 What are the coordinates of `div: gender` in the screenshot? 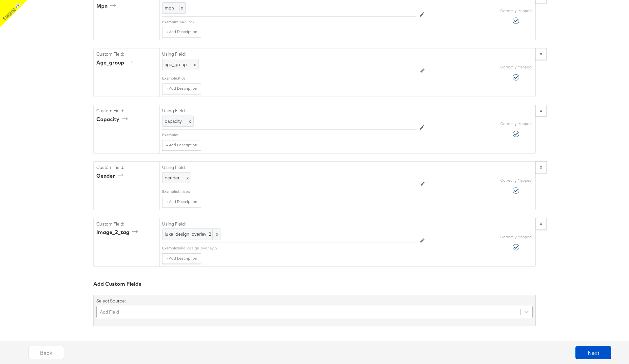 It's located at (111, 176).